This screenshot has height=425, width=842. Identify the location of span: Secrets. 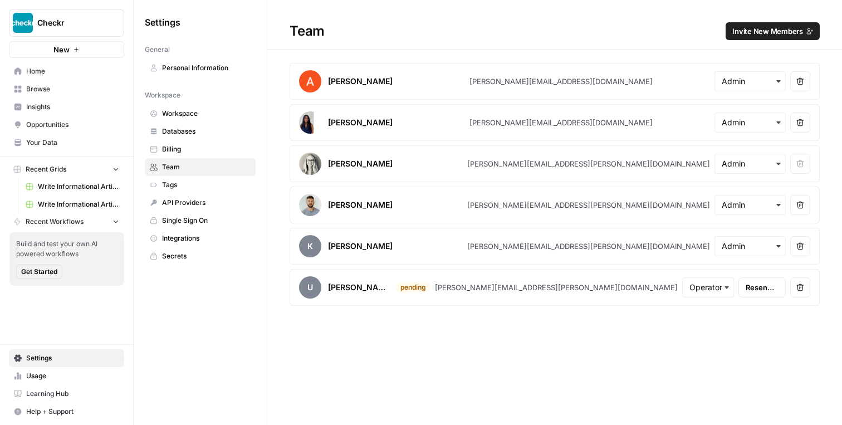
(206, 256).